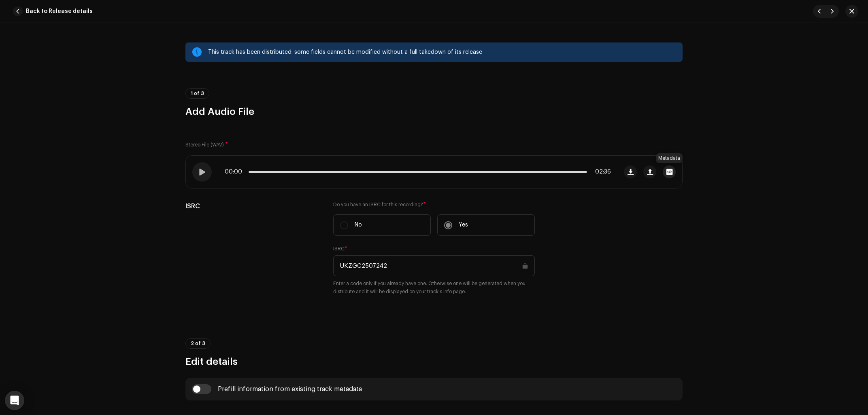  Describe the element at coordinates (434, 362) in the screenshot. I see `h3: Edit details` at that location.